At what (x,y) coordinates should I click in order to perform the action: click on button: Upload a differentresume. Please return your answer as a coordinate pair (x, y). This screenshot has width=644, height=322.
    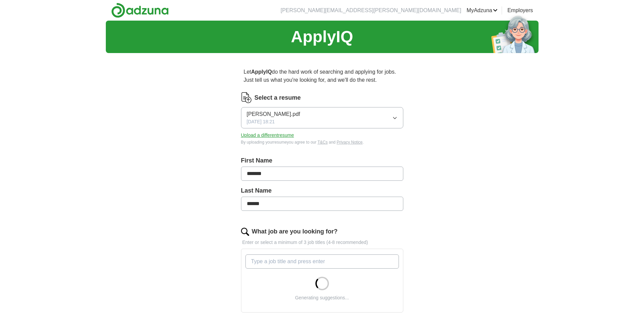
    Looking at the image, I should click on (268, 135).